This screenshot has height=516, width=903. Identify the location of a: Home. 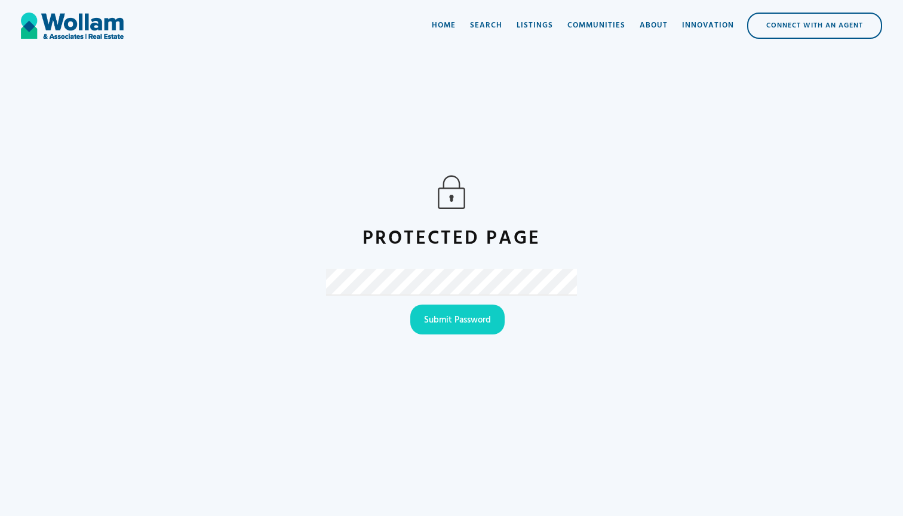
(444, 26).